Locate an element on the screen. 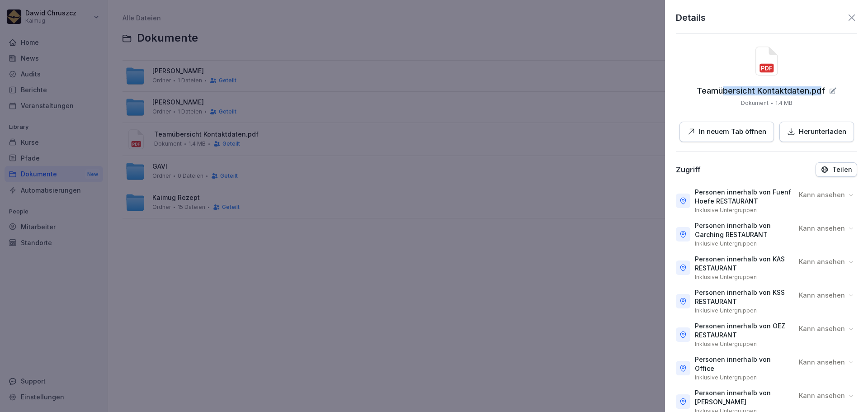 The width and height of the screenshot is (868, 412). button: In neuem Tab öffnen is located at coordinates (727, 132).